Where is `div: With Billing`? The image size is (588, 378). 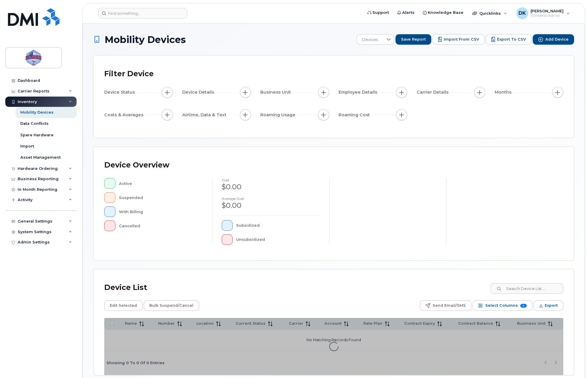 div: With Billing is located at coordinates (161, 212).